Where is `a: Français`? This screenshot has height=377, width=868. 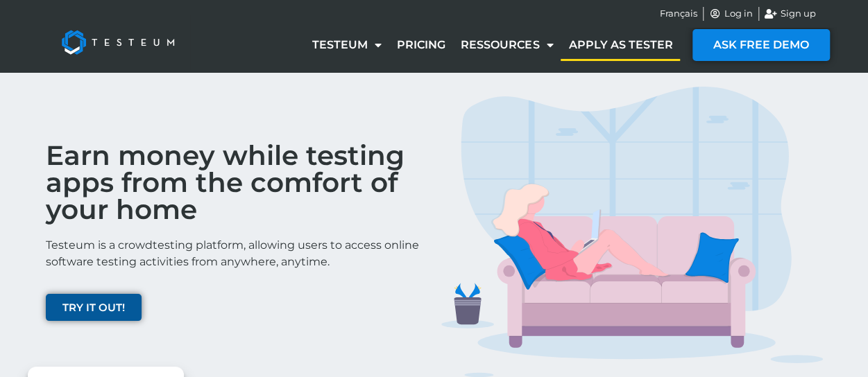 a: Français is located at coordinates (678, 14).